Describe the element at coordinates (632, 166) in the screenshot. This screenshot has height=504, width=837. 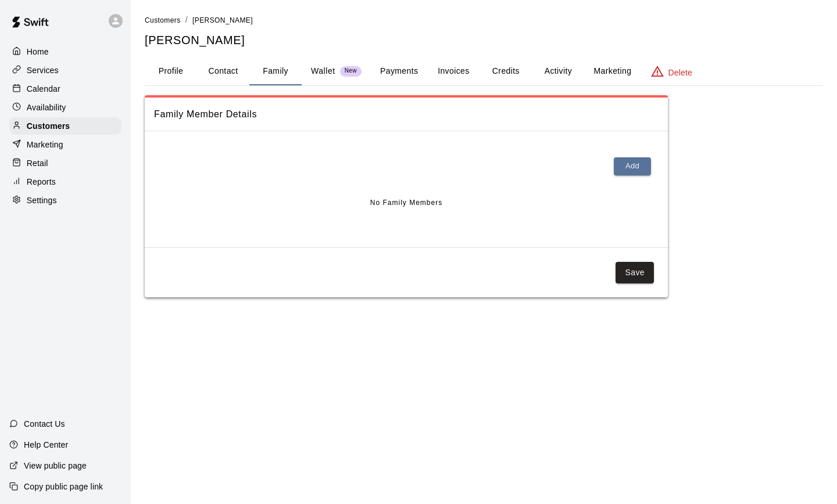
I see `button: Add` at that location.